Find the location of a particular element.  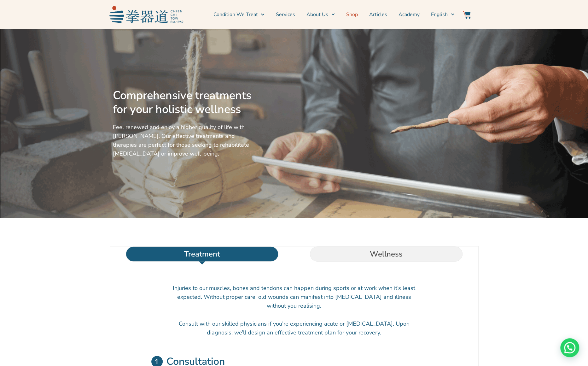

h2: Comprehensive treatments for your holistic wellness is located at coordinates (184, 103).